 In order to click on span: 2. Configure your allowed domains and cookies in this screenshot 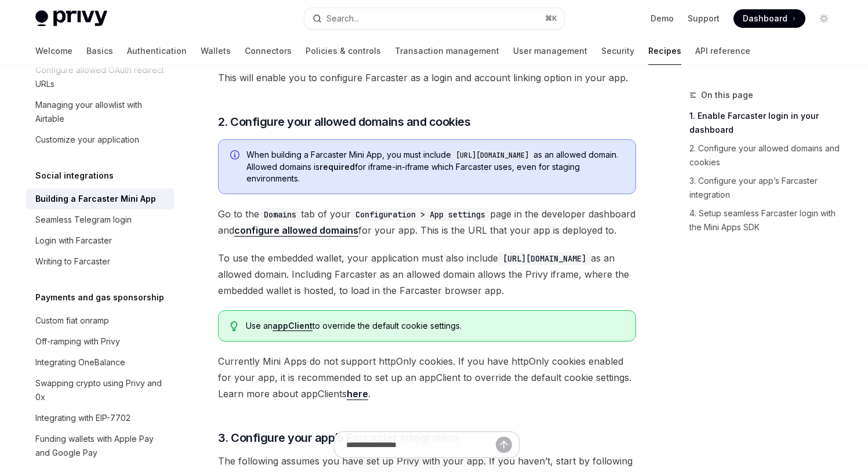, I will do `click(345, 122)`.